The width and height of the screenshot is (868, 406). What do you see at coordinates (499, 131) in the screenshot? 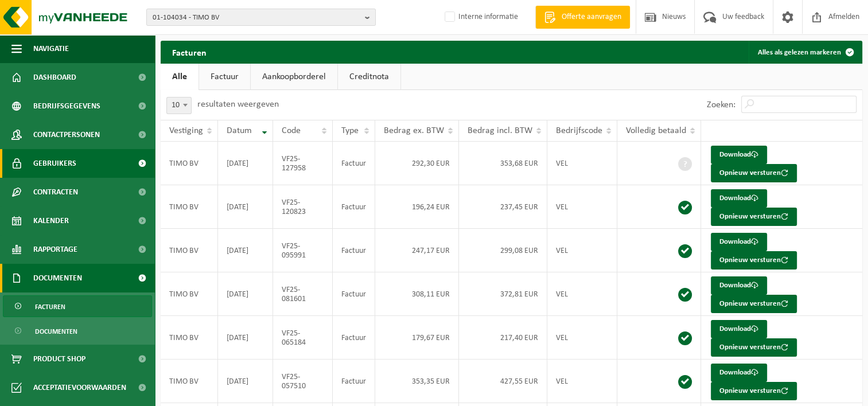
I see `span: Bedrag incl. BTW` at bounding box center [499, 131].